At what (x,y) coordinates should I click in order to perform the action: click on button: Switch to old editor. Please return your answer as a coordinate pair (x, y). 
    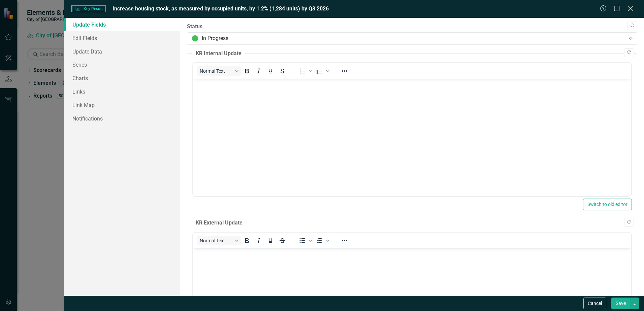
    Looking at the image, I should click on (607, 205).